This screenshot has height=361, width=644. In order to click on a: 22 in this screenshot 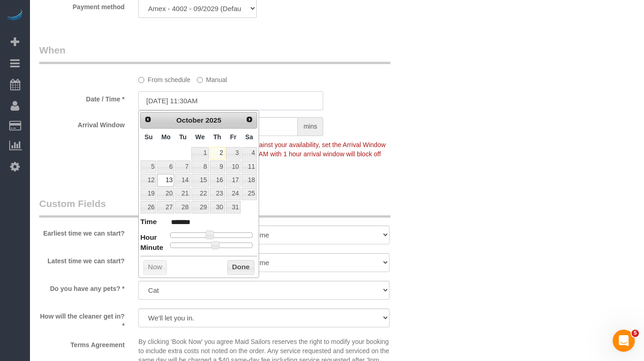, I will do `click(200, 194)`.